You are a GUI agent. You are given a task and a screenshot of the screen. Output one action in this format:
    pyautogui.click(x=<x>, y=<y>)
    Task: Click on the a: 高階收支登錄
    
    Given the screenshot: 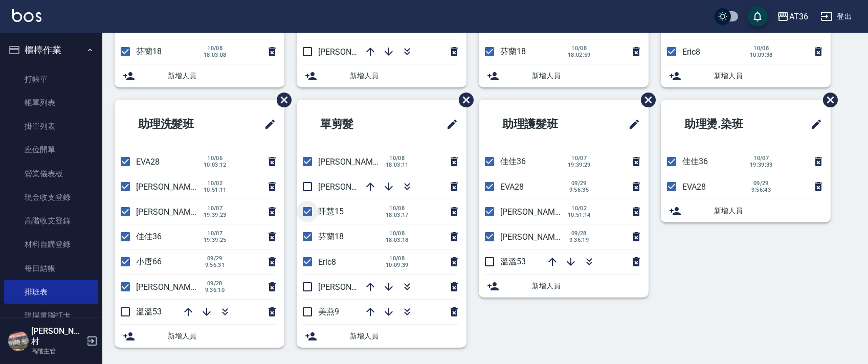 What is the action you would take?
    pyautogui.click(x=51, y=221)
    